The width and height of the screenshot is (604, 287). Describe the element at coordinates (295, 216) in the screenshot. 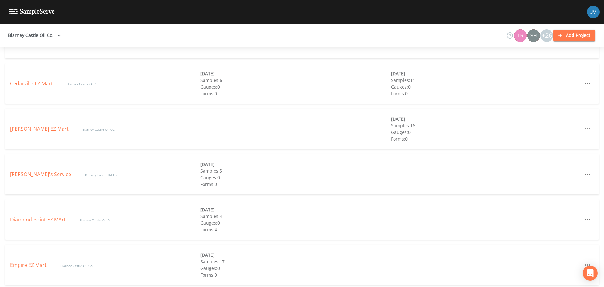

I see `div: Samples: 4` at that location.